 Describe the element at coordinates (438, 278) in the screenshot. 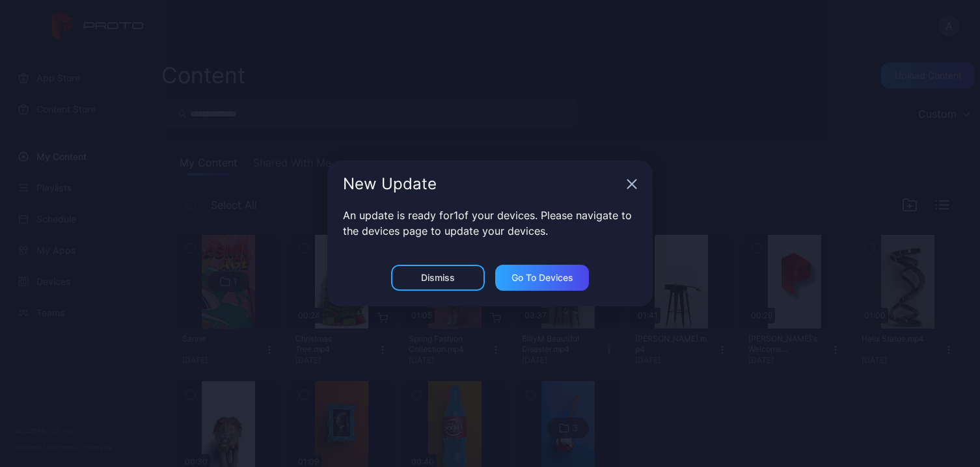

I see `div: Dismiss` at that location.